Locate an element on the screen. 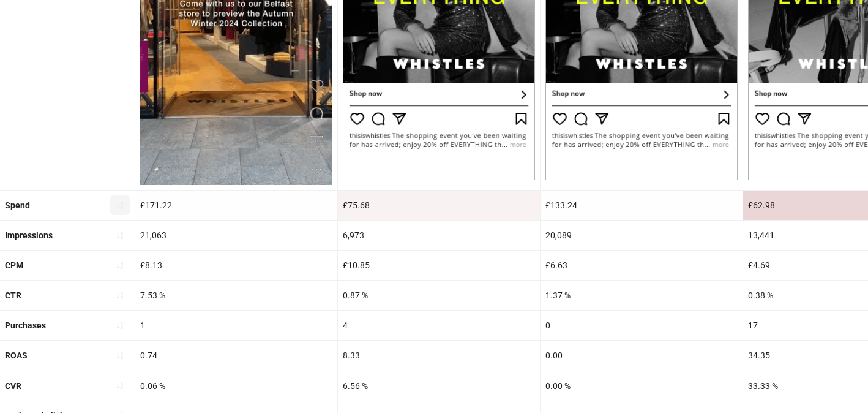  div: 0.74 is located at coordinates (236, 355).